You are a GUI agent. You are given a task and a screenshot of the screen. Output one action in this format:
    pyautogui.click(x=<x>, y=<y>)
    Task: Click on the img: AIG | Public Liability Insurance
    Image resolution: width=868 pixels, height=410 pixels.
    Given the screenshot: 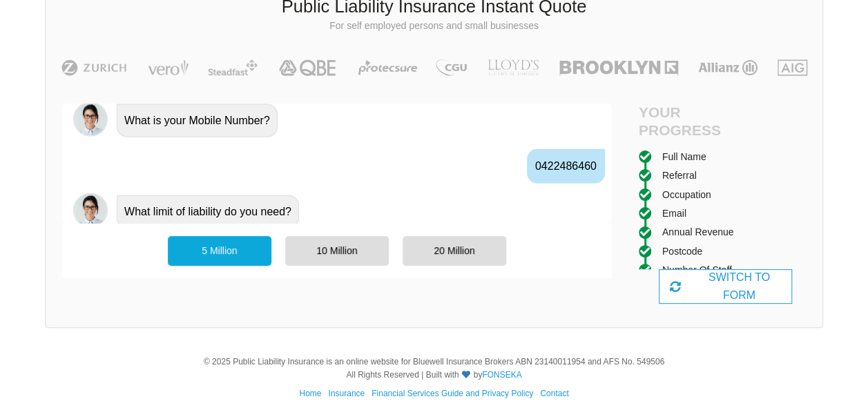 What is the action you would take?
    pyautogui.click(x=793, y=68)
    